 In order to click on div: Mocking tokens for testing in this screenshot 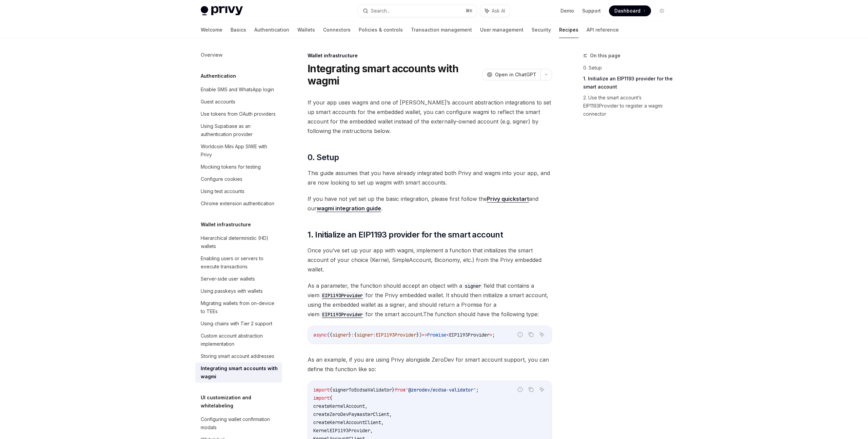, I will do `click(230, 167)`.